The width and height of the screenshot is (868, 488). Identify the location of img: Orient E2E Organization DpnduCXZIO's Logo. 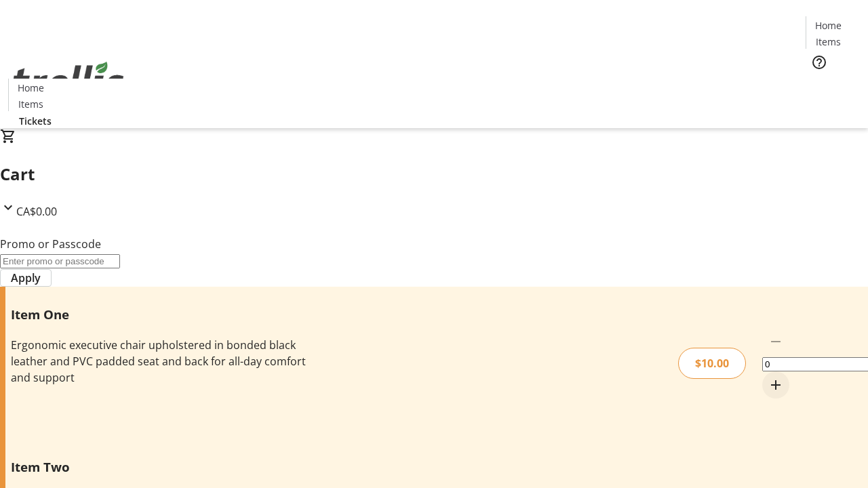
(69, 81).